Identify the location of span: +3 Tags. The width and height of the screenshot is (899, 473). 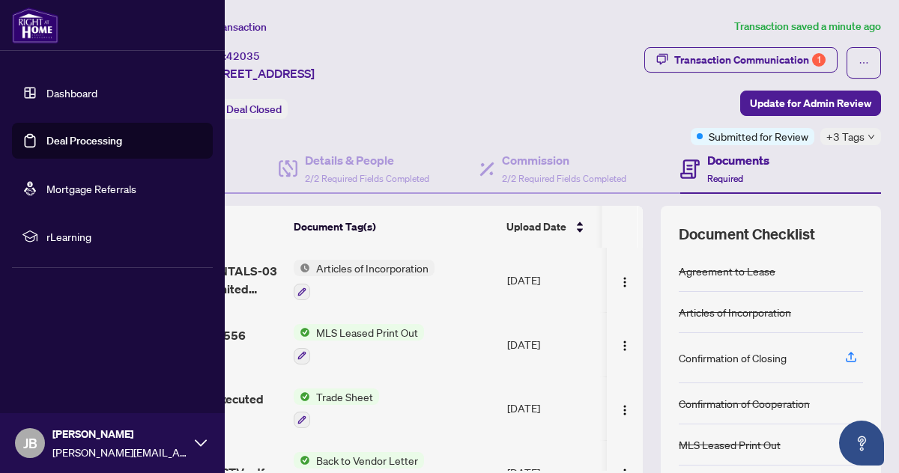
(845, 136).